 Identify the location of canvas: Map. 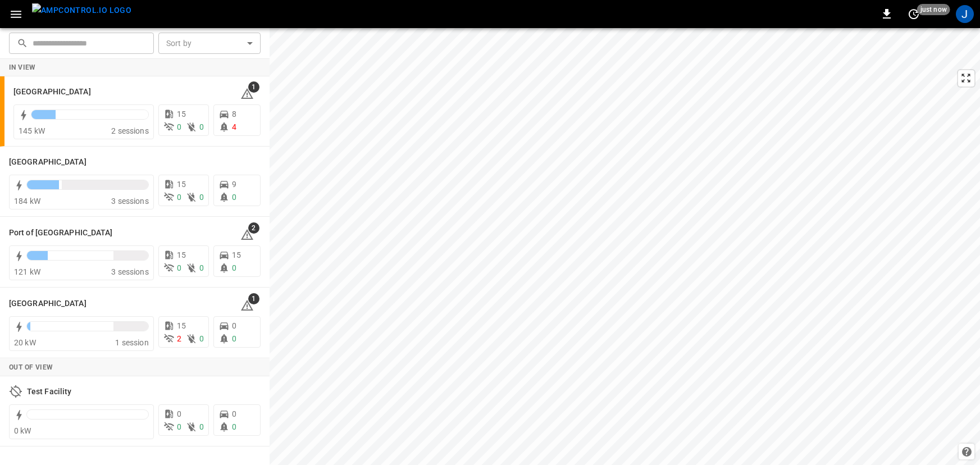
(624, 247).